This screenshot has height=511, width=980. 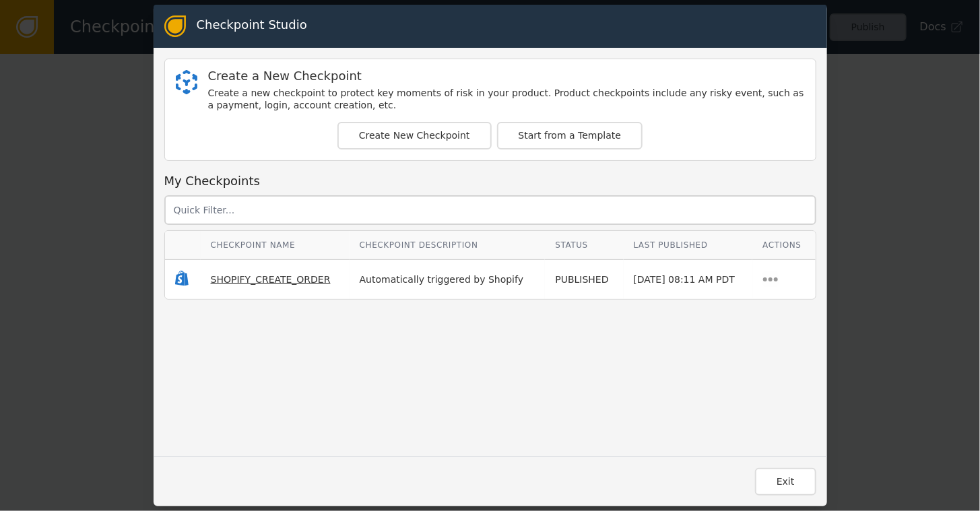 What do you see at coordinates (785, 481) in the screenshot?
I see `button: Exit` at bounding box center [785, 481].